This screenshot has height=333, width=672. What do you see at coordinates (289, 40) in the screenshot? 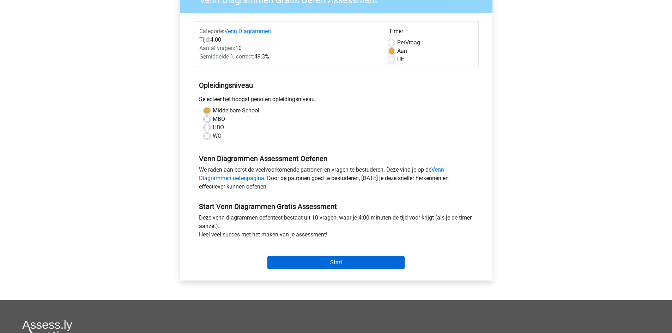
I see `div: 4:00` at bounding box center [289, 40].